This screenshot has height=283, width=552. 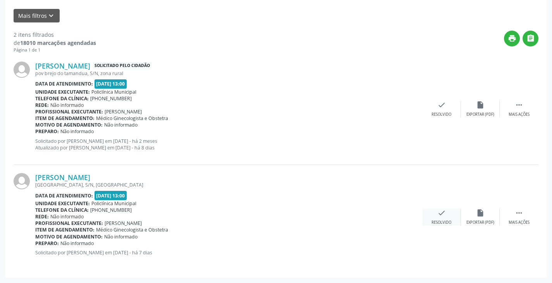 I want to click on i: keyboard_arrow_down, so click(x=51, y=16).